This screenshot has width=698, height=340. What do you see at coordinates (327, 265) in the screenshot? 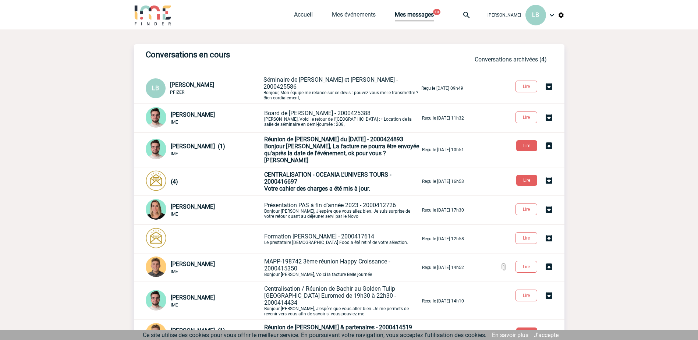
I see `span: MAPP-198742 3ème réunion Happy Croissance - 2000415350` at bounding box center [327, 265].